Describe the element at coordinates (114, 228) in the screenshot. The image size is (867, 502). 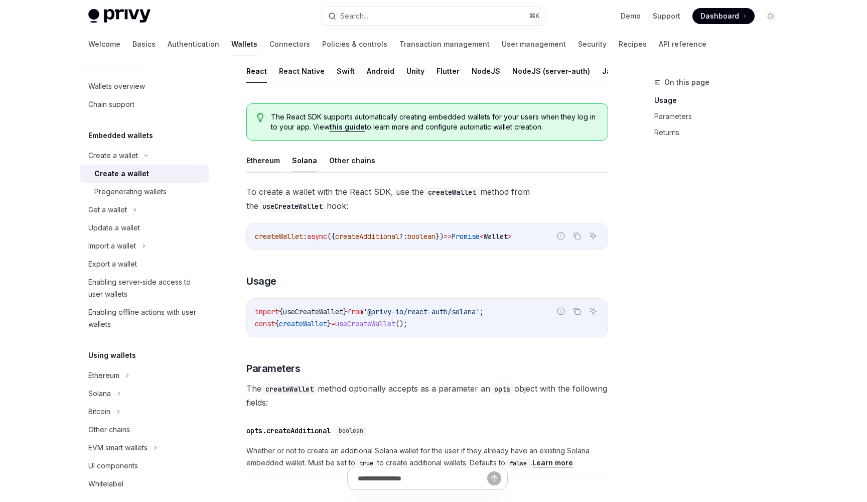
I see `div: Update a wallet` at that location.